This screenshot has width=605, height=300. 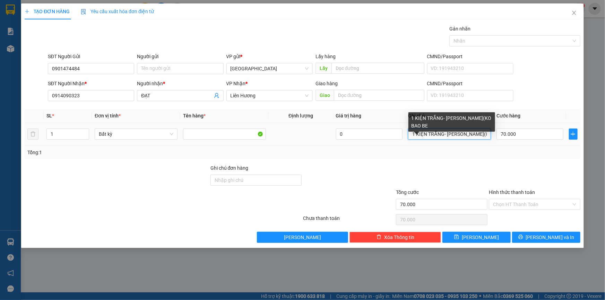 What do you see at coordinates (85, 137) in the screenshot?
I see `span: Decrease Value` at bounding box center [85, 137].